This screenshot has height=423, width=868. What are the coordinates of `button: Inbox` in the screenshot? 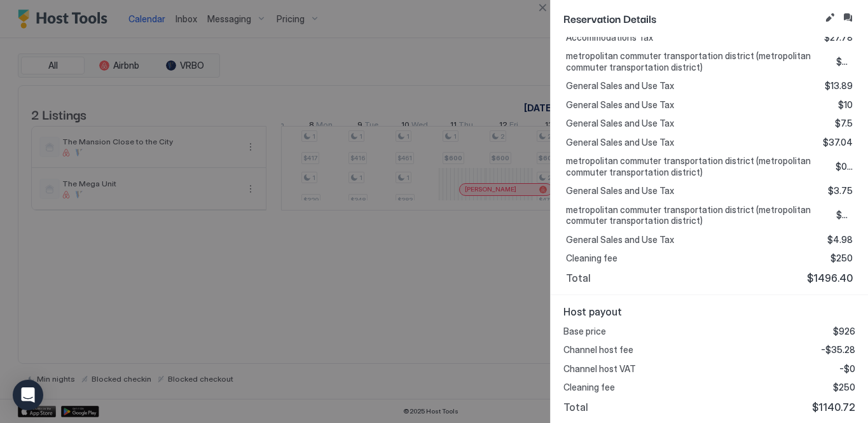 It's located at (847, 18).